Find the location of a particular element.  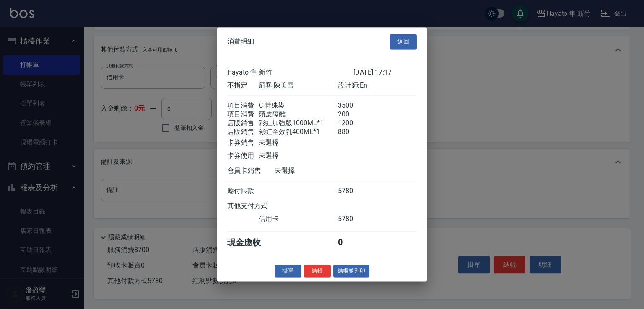

div: 現金應收 is located at coordinates (251, 242).